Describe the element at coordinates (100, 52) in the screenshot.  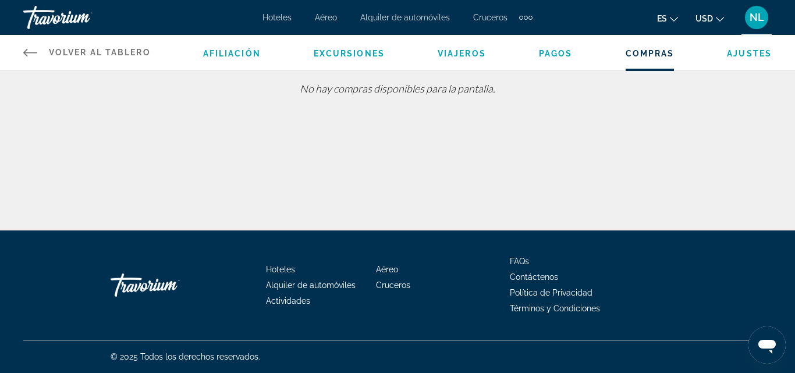
I see `span: Volver al tablero` at that location.